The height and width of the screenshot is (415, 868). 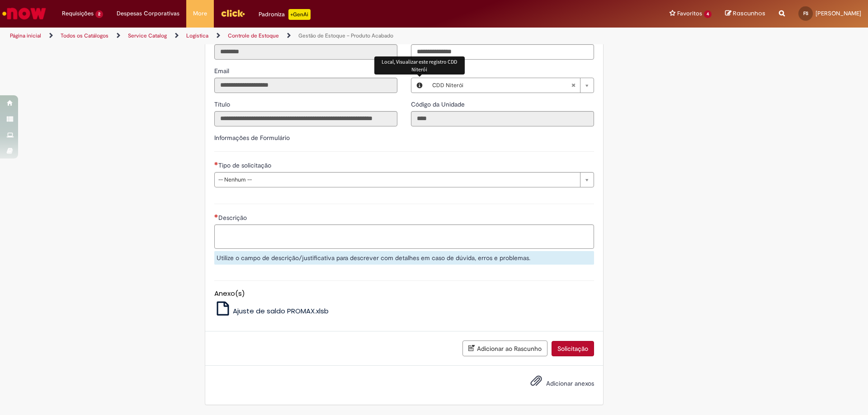 I want to click on span: Rascunhos, so click(x=749, y=13).